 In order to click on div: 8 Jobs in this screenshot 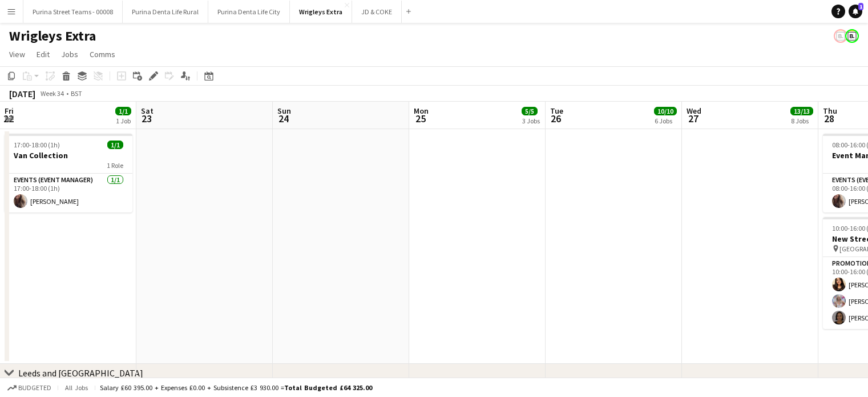, I will do `click(802, 121)`.